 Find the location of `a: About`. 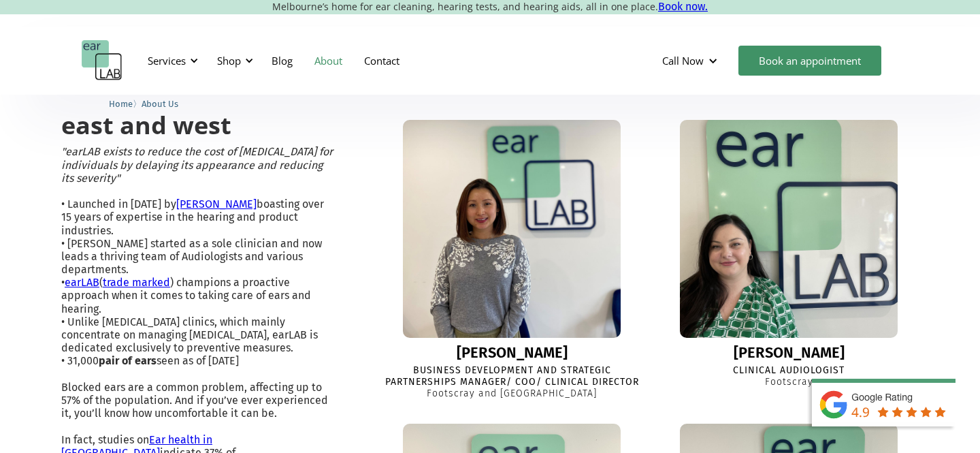

a: About is located at coordinates (328, 61).